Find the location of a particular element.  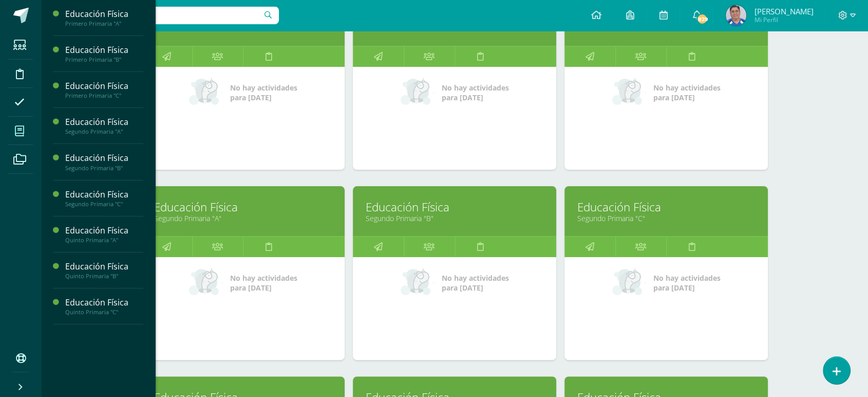

a: Educación FísicaQuinto Primaria "C" is located at coordinates (104, 306).